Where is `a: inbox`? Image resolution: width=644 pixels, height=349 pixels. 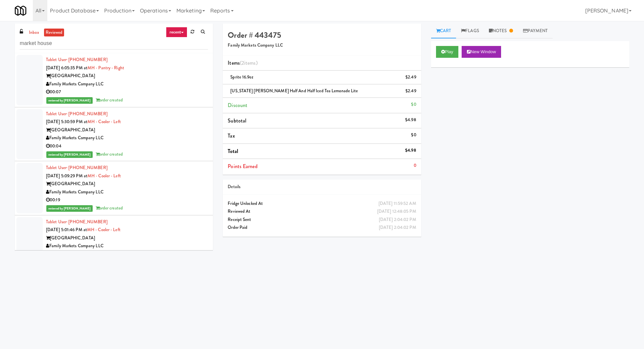 a: inbox is located at coordinates (34, 32).